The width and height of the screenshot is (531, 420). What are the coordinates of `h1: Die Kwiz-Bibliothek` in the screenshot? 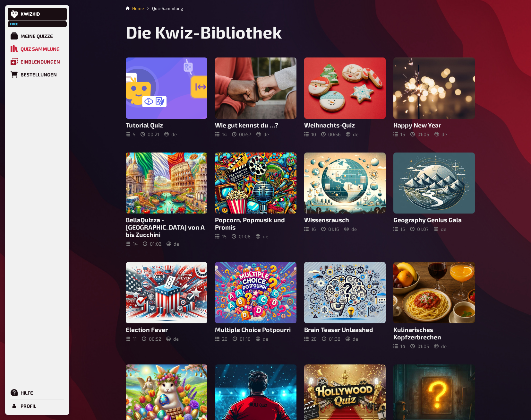 It's located at (300, 32).